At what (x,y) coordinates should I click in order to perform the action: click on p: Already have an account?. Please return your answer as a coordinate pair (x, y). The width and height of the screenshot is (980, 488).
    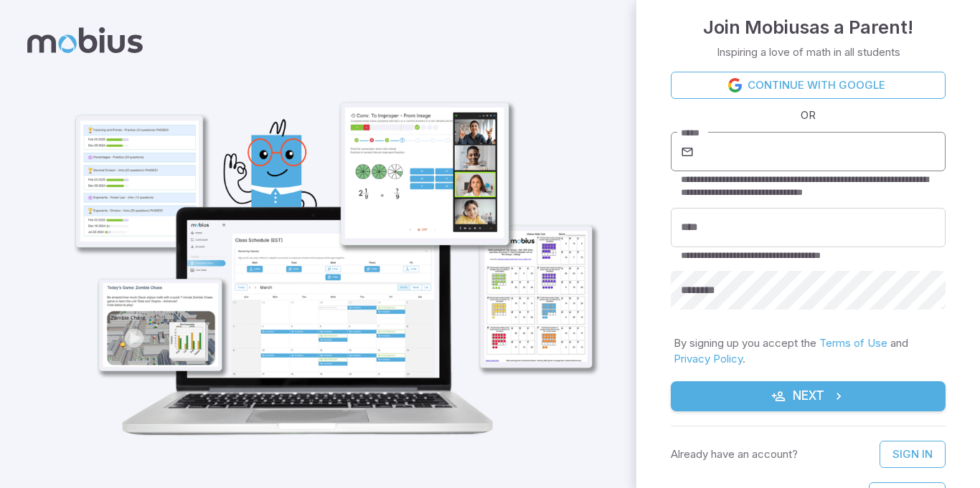
    Looking at the image, I should click on (734, 454).